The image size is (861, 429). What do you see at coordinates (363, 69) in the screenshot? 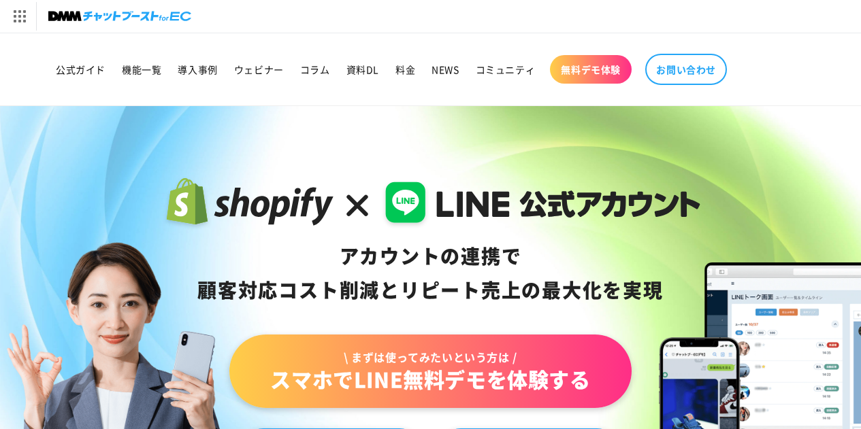
I see `a: 資料DL` at bounding box center [363, 69].